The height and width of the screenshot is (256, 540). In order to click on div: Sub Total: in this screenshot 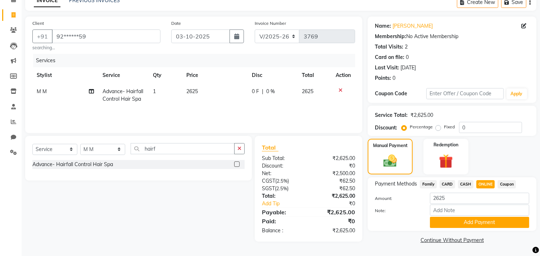, I will do `click(282, 158)`.